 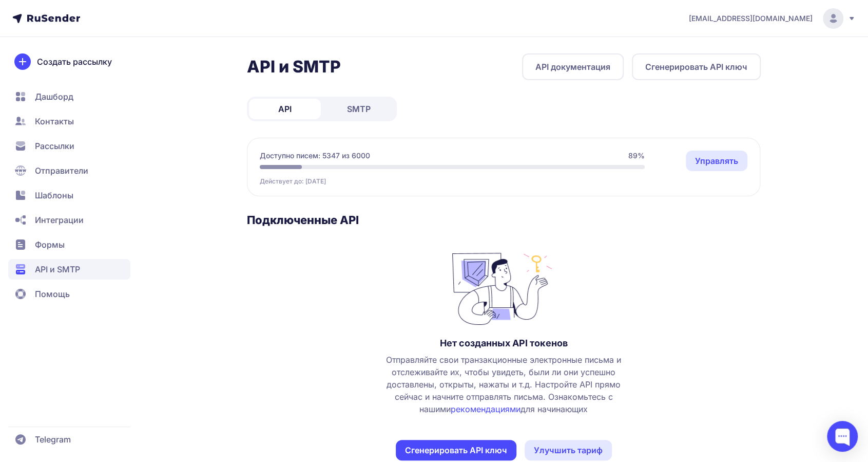 I want to click on a: рекомендациями, so click(x=486, y=408).